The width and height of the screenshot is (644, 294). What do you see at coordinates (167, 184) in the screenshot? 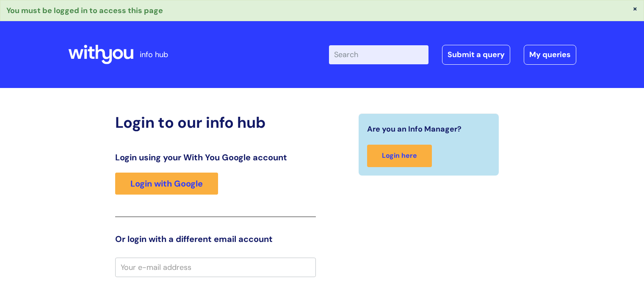
I see `a: Login with Google` at bounding box center [167, 184].